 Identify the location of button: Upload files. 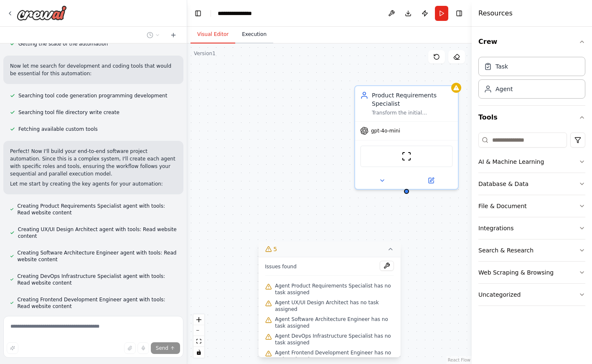
(130, 348).